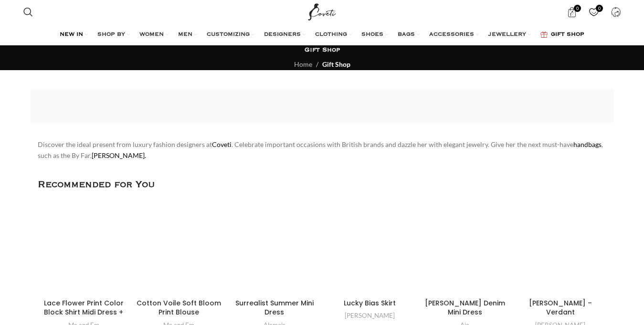 The image size is (644, 325). What do you see at coordinates (509, 35) in the screenshot?
I see `a: JEWELLERY` at bounding box center [509, 35].